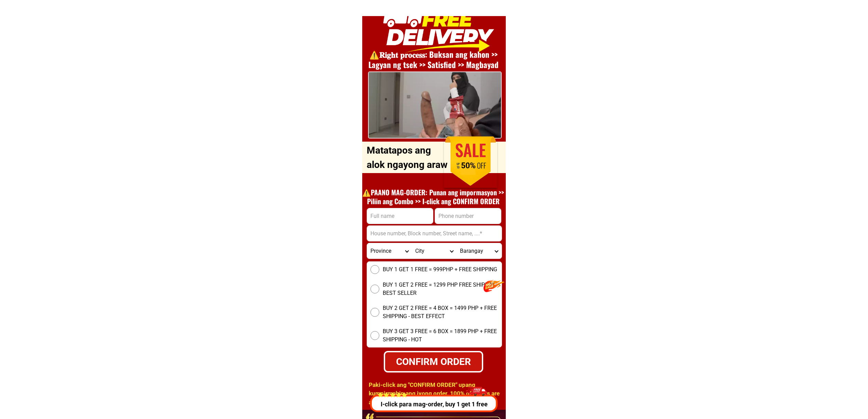 The image size is (868, 419). Describe the element at coordinates (375, 269) in the screenshot. I see `input: BUY 1 GET 1 FREE = 999PHP + FREE SHIPPING` at that location.